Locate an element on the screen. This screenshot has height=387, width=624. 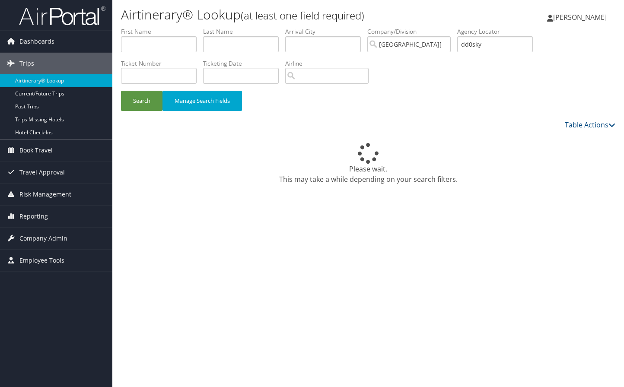
a: Table Actions is located at coordinates (589, 125).